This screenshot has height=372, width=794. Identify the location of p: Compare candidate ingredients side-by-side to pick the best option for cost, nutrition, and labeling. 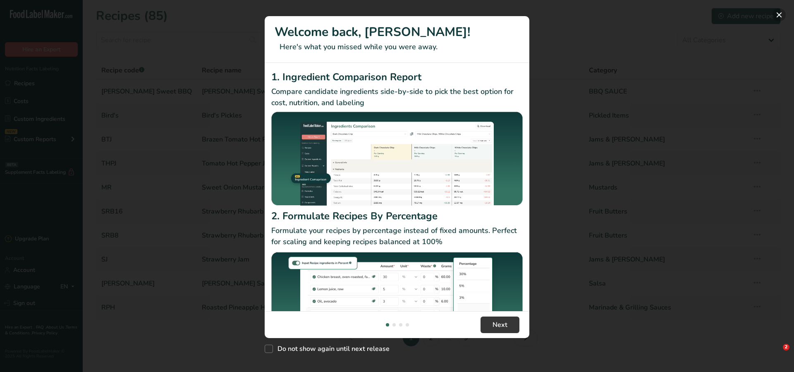
(397, 97).